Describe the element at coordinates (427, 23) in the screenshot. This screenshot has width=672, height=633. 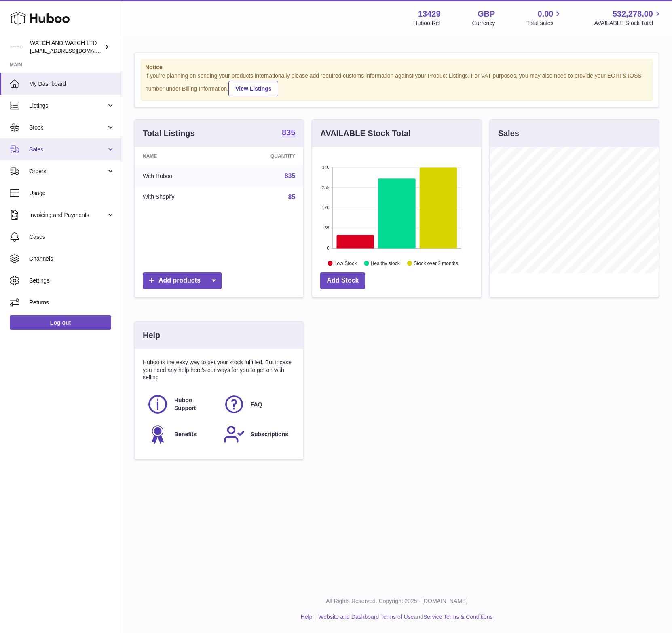
I see `div: Huboo Ref` at that location.